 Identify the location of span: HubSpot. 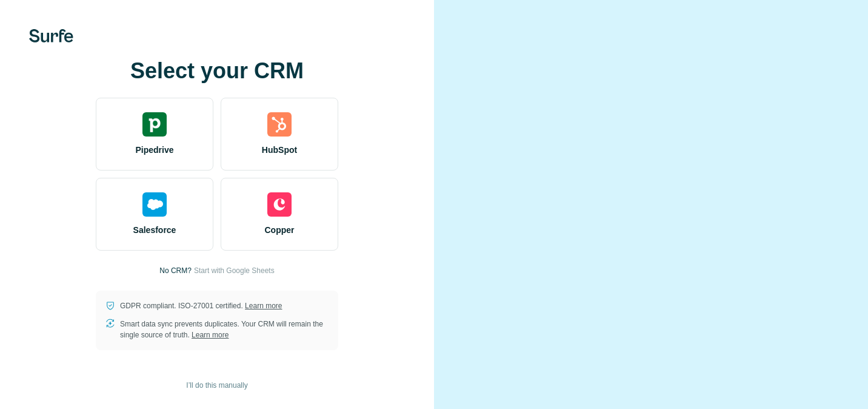
(279, 150).